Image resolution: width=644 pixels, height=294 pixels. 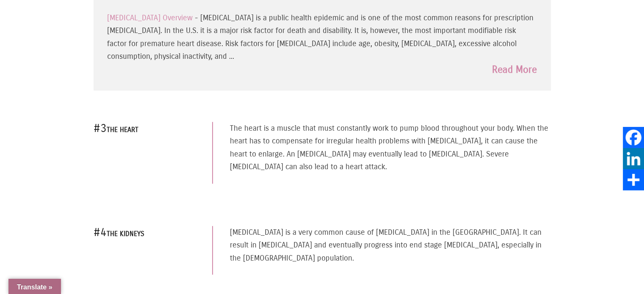 What do you see at coordinates (122, 130) in the screenshot?
I see `strong: The Heart` at bounding box center [122, 130].